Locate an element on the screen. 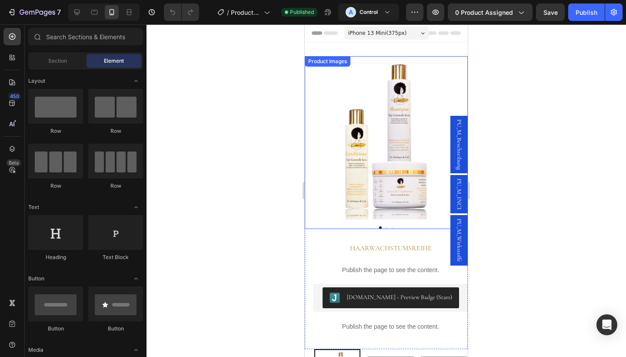 The width and height of the screenshot is (626, 357). button: 0 product assigned is located at coordinates (490, 12).